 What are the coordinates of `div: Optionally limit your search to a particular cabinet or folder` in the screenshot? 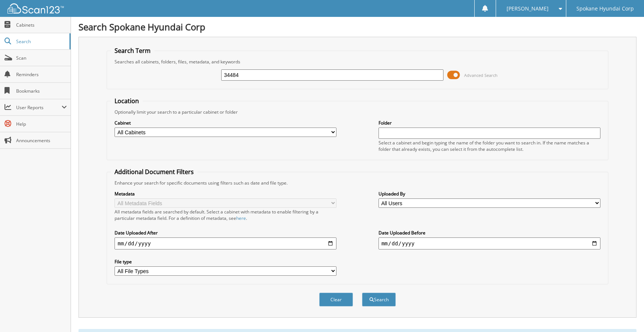 It's located at (357, 111).